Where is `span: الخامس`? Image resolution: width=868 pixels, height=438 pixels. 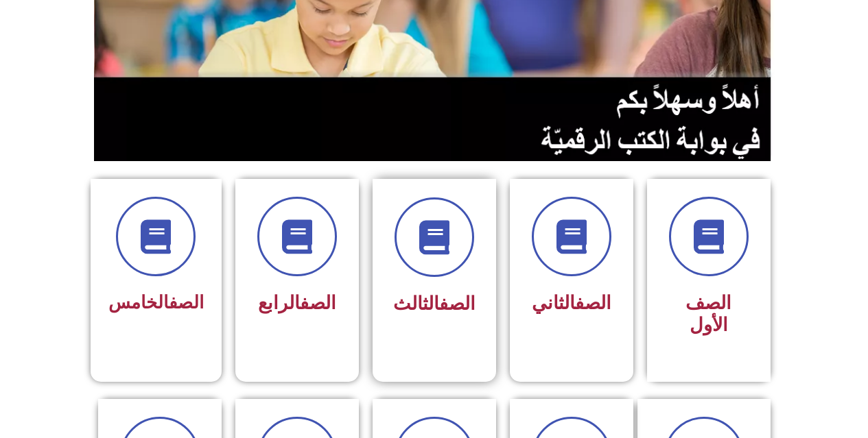
span: الخامس is located at coordinates (156, 302).